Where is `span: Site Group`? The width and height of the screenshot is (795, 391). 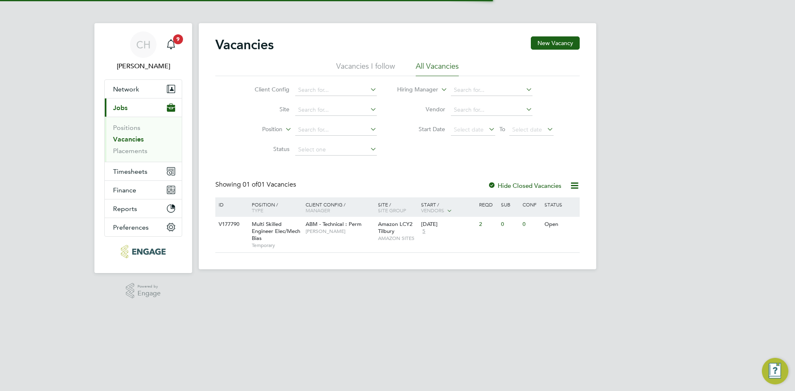 span: Site Group is located at coordinates (392, 210).